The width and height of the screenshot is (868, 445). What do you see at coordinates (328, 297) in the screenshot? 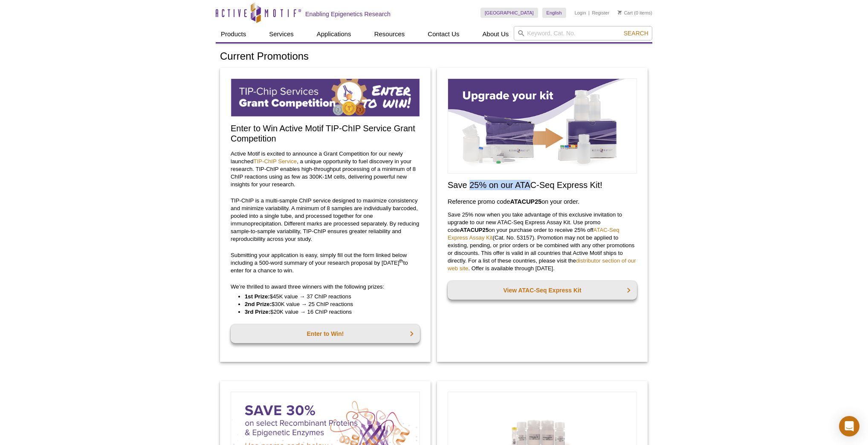
I see `li: $45K value → 37 ChIP reactions` at bounding box center [328, 297].